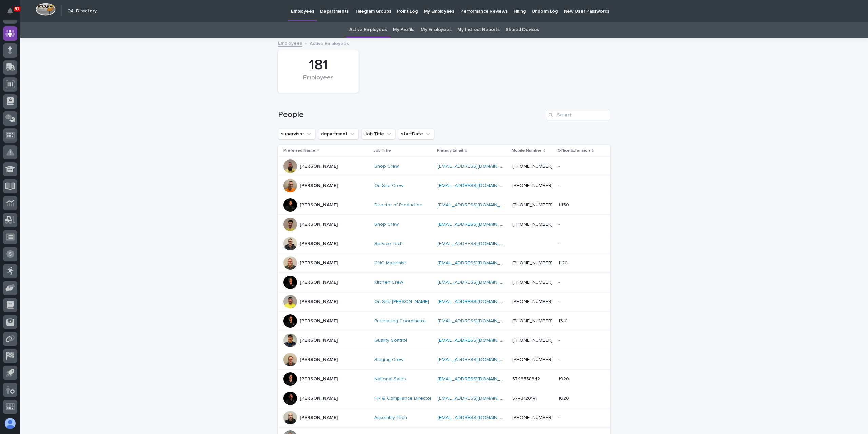  What do you see at coordinates (17, 8) in the screenshot?
I see `p: 91` at bounding box center [17, 8].